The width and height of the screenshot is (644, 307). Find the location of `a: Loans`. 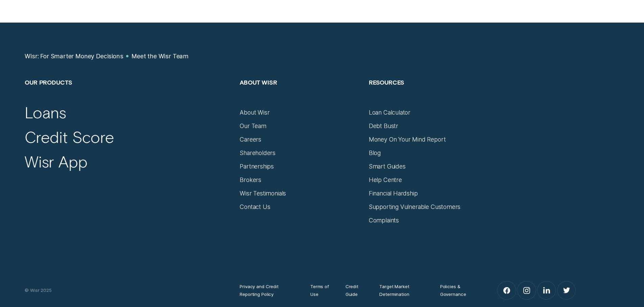

a: Loans is located at coordinates (45, 112).